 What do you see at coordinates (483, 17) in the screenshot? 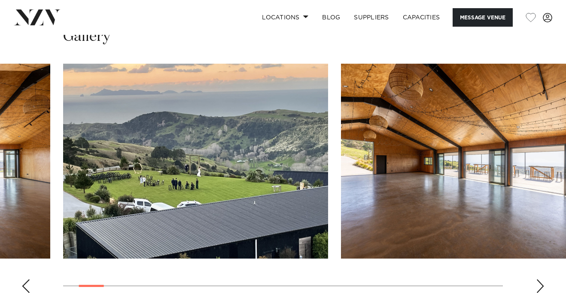
I see `button: Message Venue` at bounding box center [483, 17].